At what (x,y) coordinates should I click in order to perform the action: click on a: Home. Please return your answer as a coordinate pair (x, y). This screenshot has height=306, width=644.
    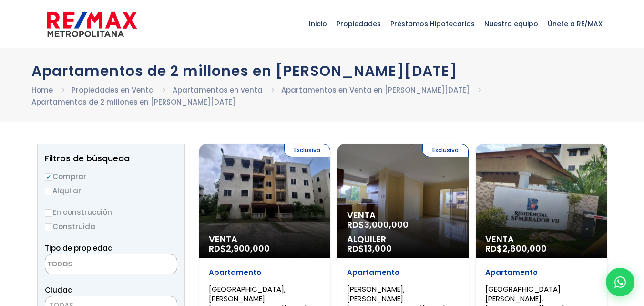
    Looking at the image, I should click on (42, 90).